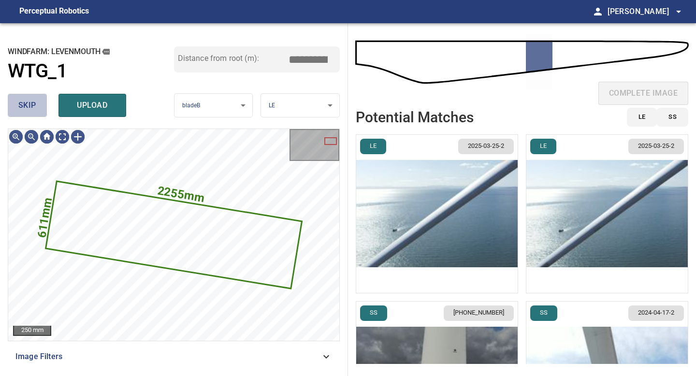  What do you see at coordinates (92, 105) in the screenshot?
I see `button: upload` at bounding box center [92, 105].